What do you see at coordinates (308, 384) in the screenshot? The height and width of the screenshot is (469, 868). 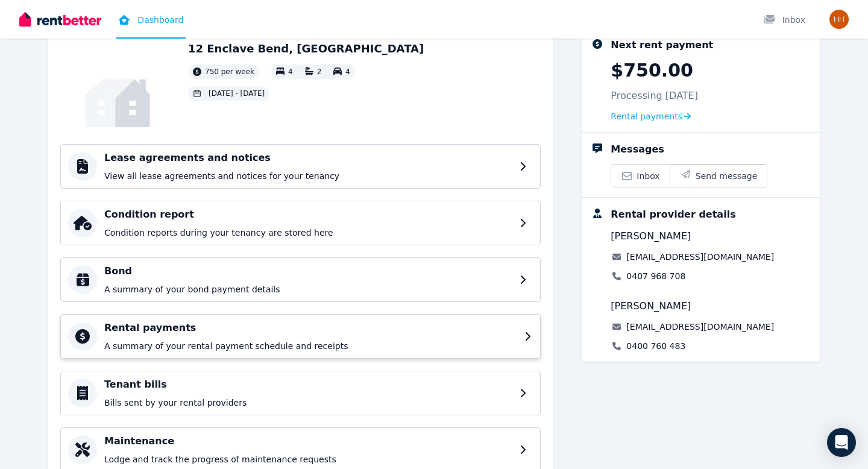 I see `h4: Tenant bills` at bounding box center [308, 384].